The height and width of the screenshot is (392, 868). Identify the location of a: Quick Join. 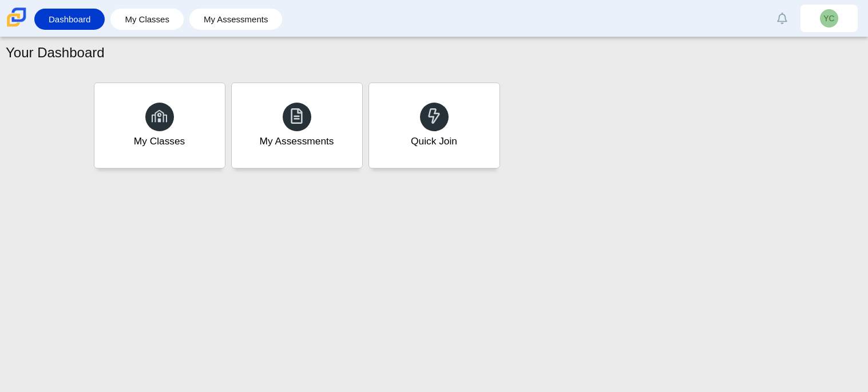
(434, 126).